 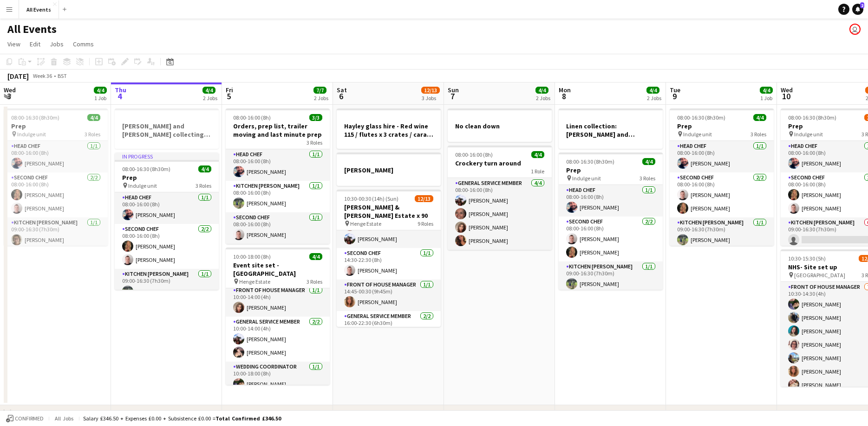 What do you see at coordinates (500, 198) in the screenshot?
I see `div: 08:00-16:00 (8h)4/4Crockery turn around1 RoleGeneral service member4/408:00-16:00 (8h)[PERSON_NAM...` at bounding box center [500, 198].